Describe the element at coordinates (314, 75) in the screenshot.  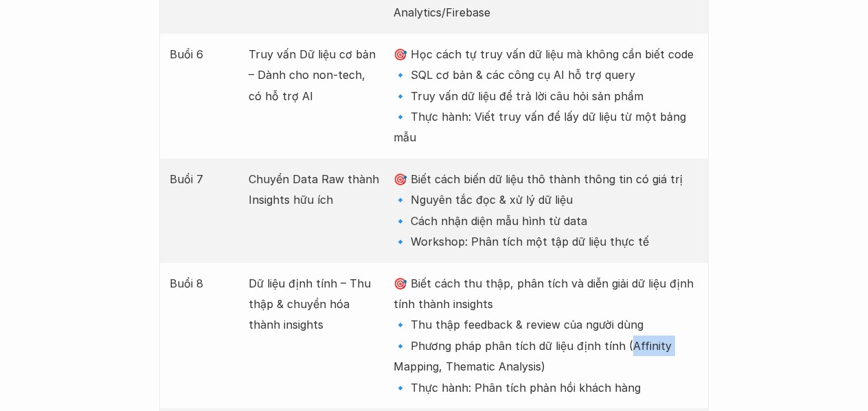
I see `p: Truy vấn Dữ liệu cơ bản – Dành cho non-tech, có hỗ trợ AI` at that location.